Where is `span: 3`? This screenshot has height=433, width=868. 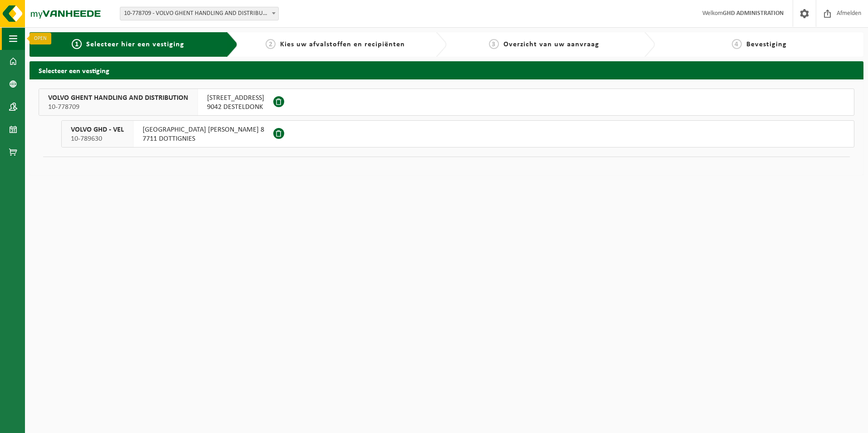
span: 3 is located at coordinates (494, 44).